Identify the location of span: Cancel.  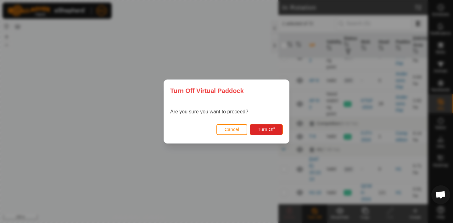
(232, 129).